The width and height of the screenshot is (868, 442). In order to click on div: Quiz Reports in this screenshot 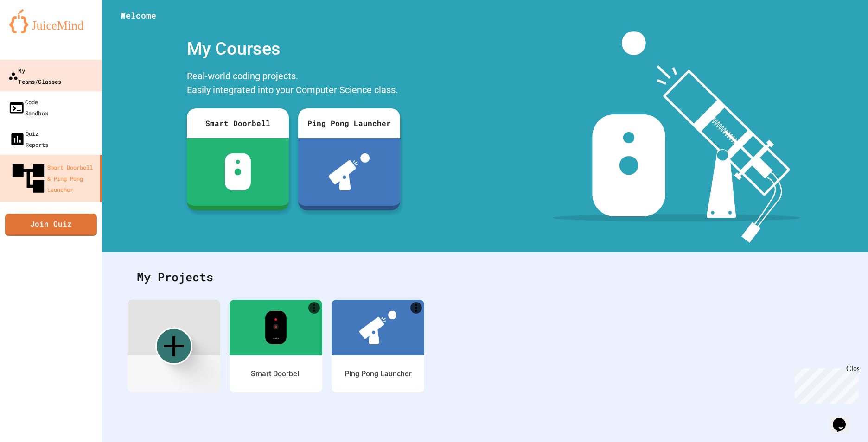, I will do `click(29, 139)`.